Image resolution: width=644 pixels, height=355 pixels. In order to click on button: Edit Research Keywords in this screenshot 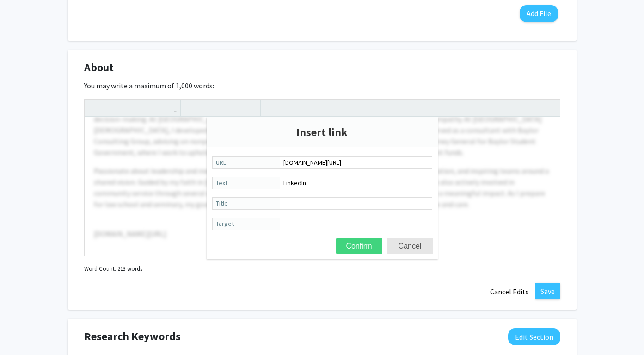, I will do `click(534, 336)`.